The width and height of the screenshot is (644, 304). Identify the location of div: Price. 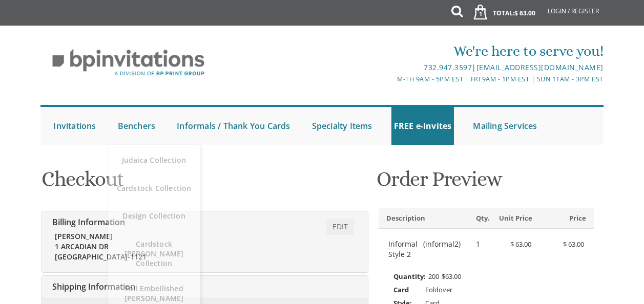
(567, 218).